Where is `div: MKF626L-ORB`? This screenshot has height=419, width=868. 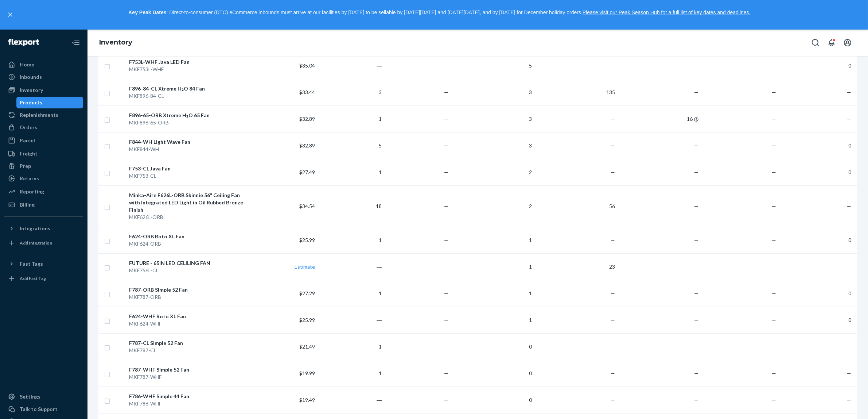 div: MKF626L-ORB is located at coordinates (189, 217).